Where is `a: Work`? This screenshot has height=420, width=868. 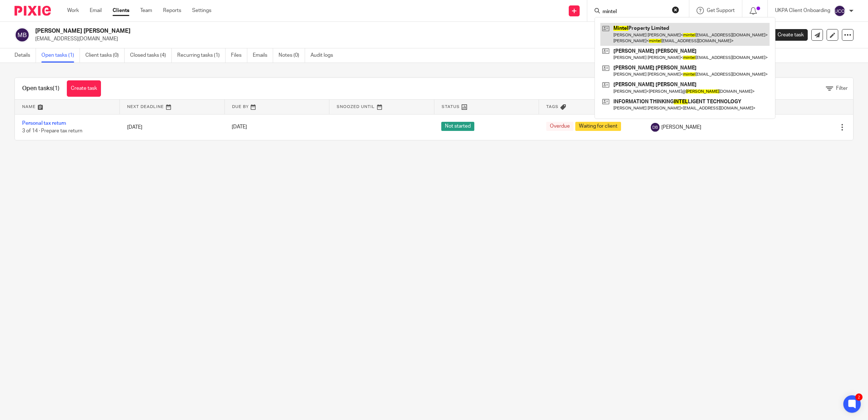 a: Work is located at coordinates (73, 10).